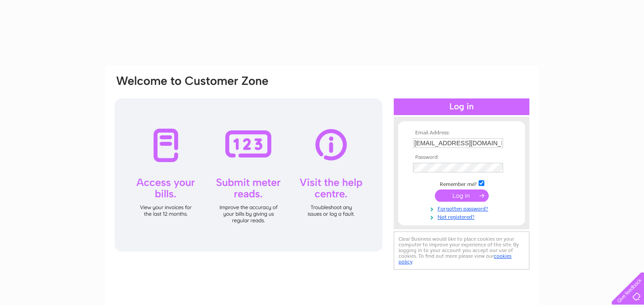  I want to click on th: Email Address:, so click(462, 133).